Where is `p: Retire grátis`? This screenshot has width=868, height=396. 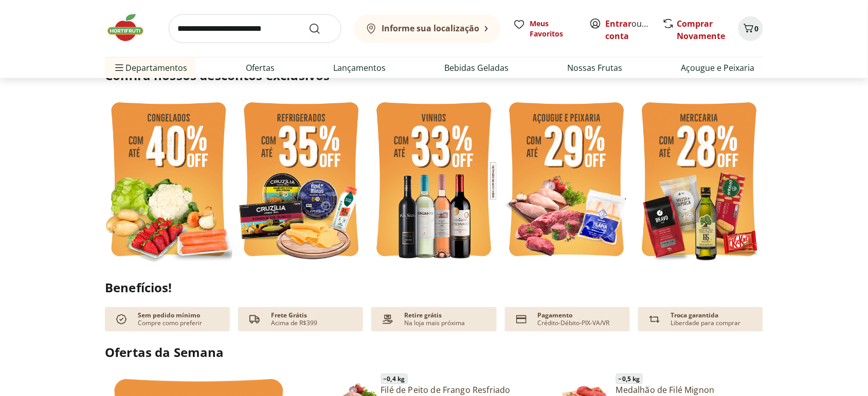
p: Retire grátis is located at coordinates (423, 315).